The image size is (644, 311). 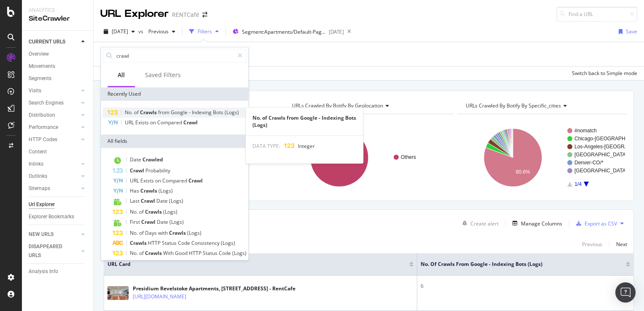 I want to click on a: Inlinks, so click(x=53, y=164).